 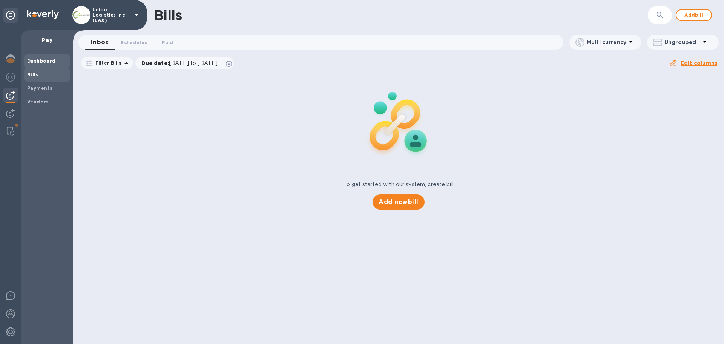 I want to click on b: Payments, so click(x=40, y=88).